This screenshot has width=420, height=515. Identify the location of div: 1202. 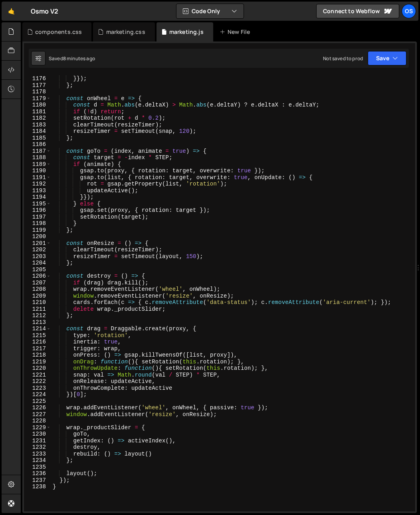
(38, 250).